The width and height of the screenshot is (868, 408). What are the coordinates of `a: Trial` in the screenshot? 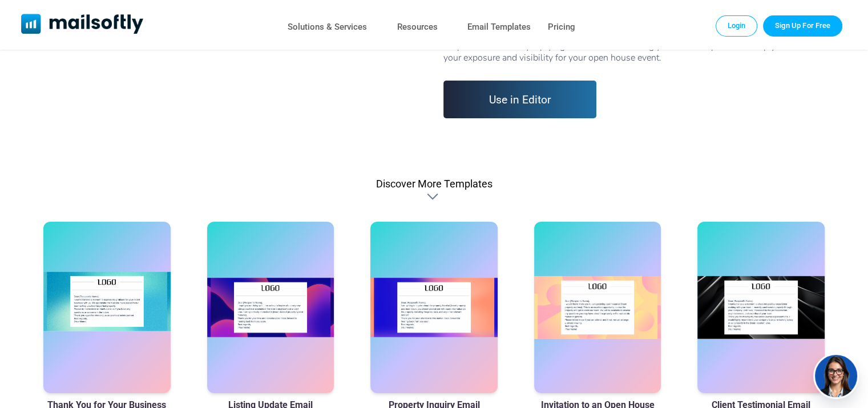 It's located at (803, 26).